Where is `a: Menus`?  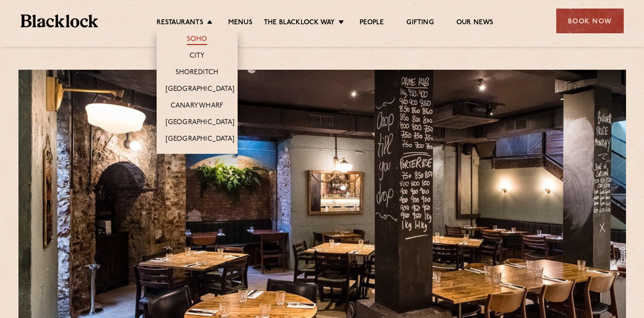 a: Menus is located at coordinates (240, 23).